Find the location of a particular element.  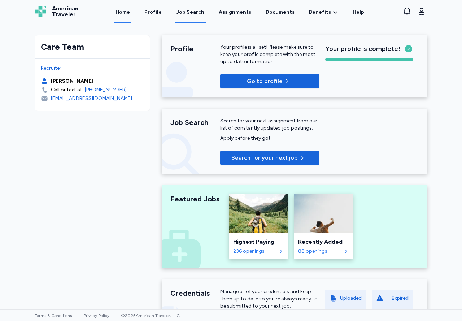

div: Credentials is located at coordinates (195, 293).